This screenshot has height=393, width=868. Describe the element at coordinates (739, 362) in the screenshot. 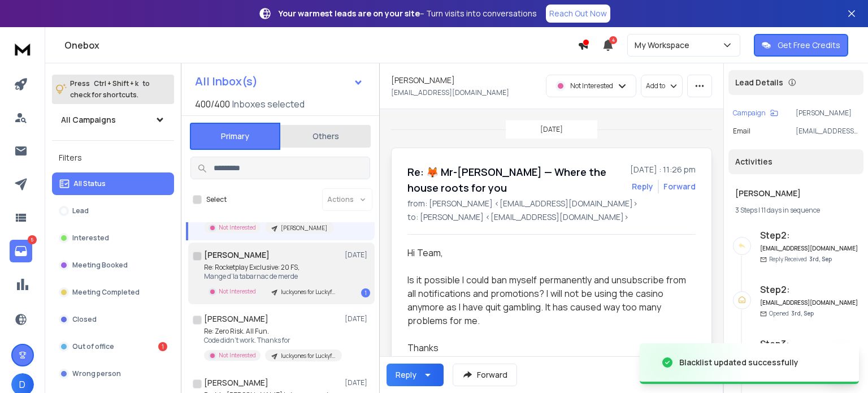

I see `div: Blacklist updated successfully` at that location.